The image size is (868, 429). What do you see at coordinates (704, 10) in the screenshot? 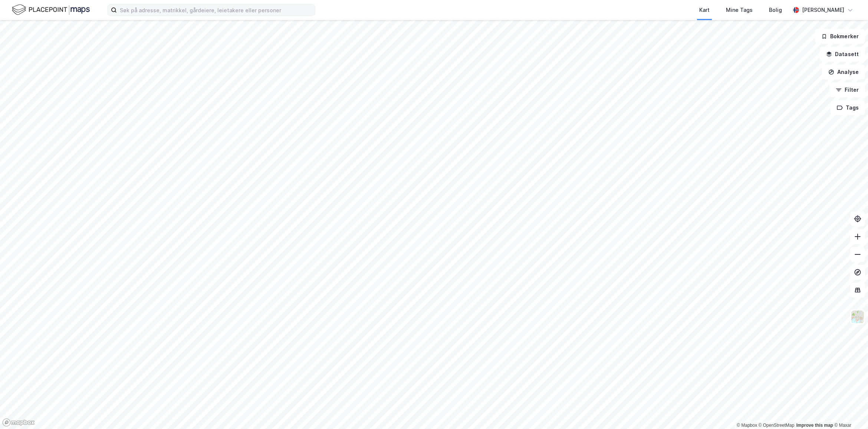
I see `div: Kart` at bounding box center [704, 10].